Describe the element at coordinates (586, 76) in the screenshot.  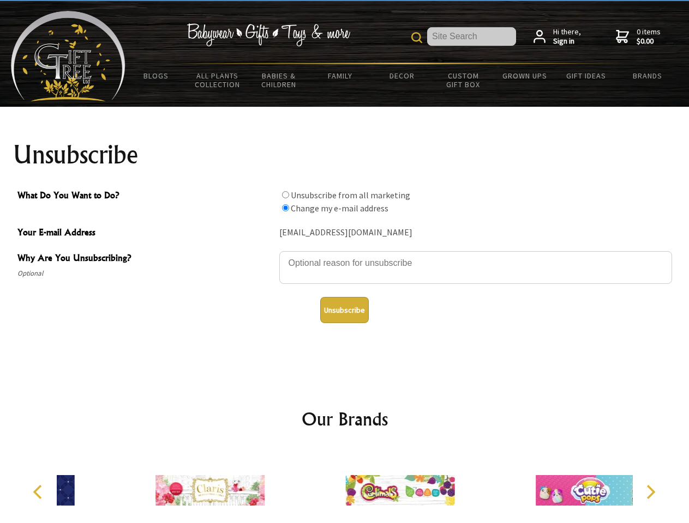
I see `a: Gift Ideas` at that location.